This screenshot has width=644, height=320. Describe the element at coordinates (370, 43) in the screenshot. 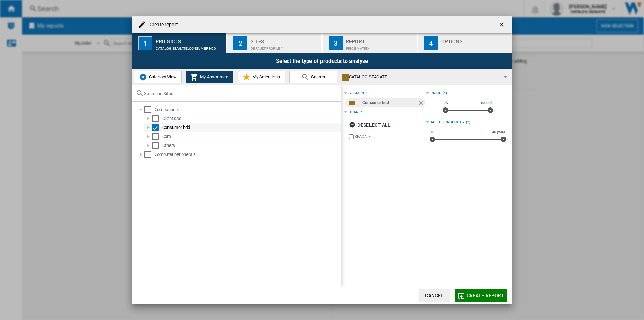

I see `button: 3 Report Price Matrix` at that location.